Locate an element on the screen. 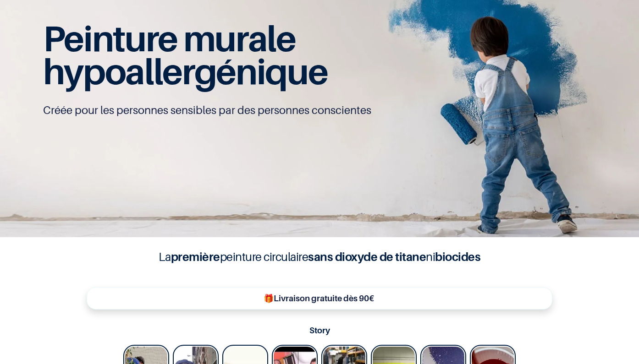 The image size is (639, 364). h4: La peinture circulaire ni is located at coordinates (320, 257).